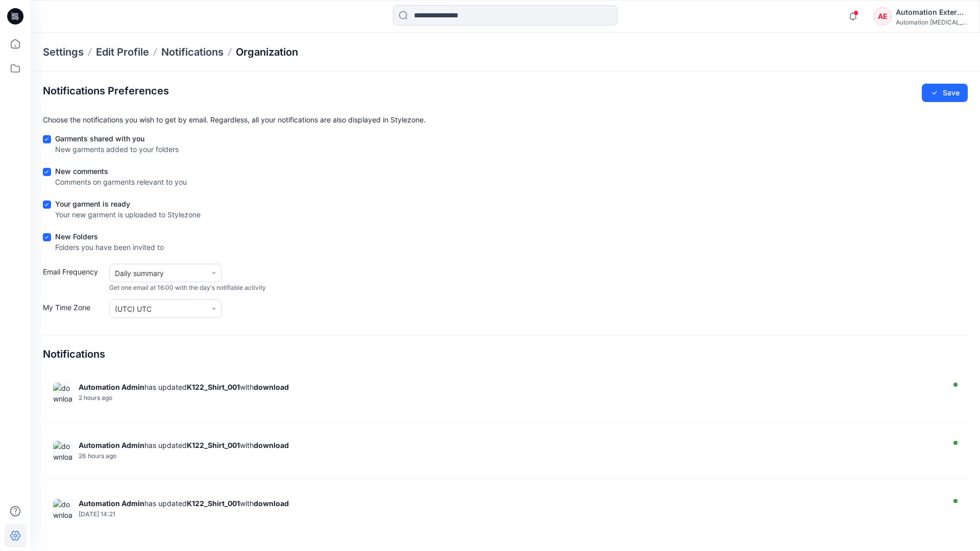  What do you see at coordinates (122, 52) in the screenshot?
I see `a: Edit Profile` at bounding box center [122, 52].